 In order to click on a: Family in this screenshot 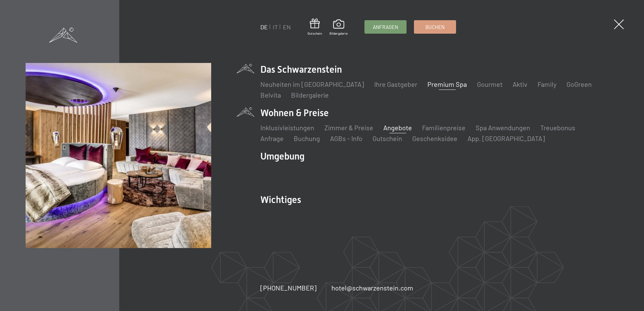, I will do `click(547, 84)`.